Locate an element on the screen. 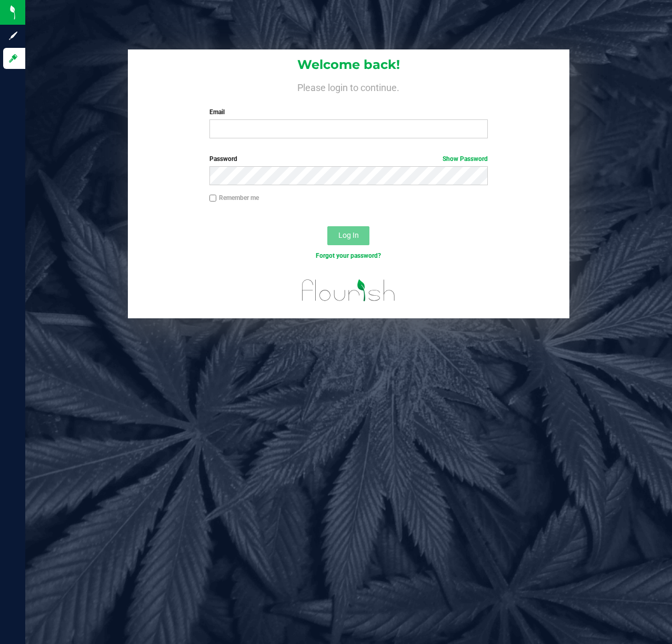 The height and width of the screenshot is (644, 672). input: Remember me is located at coordinates (213, 198).